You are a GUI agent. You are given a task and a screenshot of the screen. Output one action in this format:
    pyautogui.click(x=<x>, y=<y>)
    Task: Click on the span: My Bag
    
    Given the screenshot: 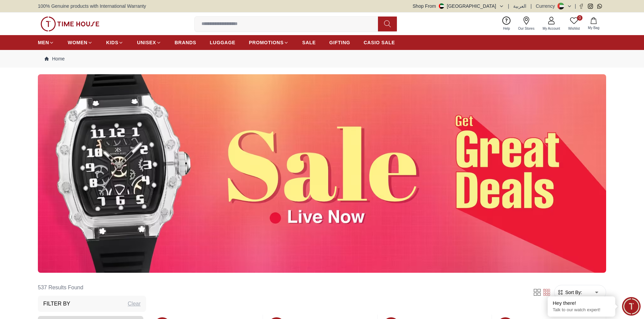 What is the action you would take?
    pyautogui.click(x=594, y=28)
    